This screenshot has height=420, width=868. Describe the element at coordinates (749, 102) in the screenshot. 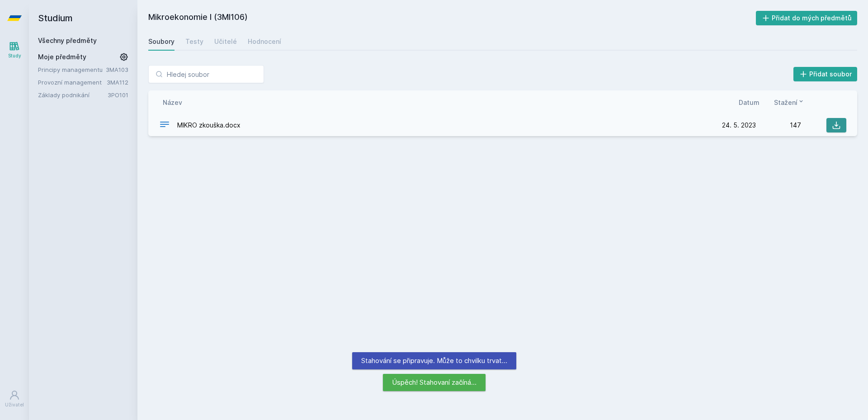

I see `span: Datum` at that location.